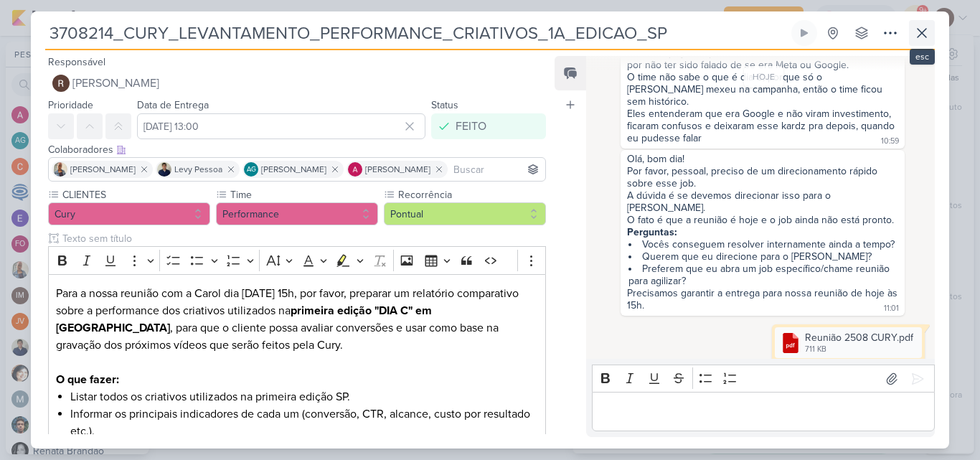 Image resolution: width=980 pixels, height=460 pixels. Describe the element at coordinates (417, 33) in the screenshot. I see `input: Kard Sem Título` at that location.